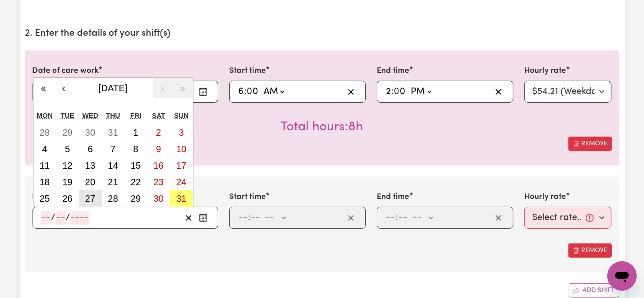 The image size is (644, 298). Describe the element at coordinates (158, 166) in the screenshot. I see `abbr: 16 August 2025` at that location.